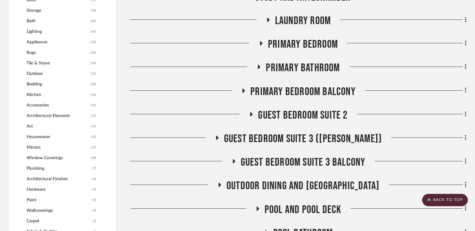 This screenshot has width=475, height=231. What do you see at coordinates (58, 74) in the screenshot?
I see `span: Outdoor` at bounding box center [58, 74].